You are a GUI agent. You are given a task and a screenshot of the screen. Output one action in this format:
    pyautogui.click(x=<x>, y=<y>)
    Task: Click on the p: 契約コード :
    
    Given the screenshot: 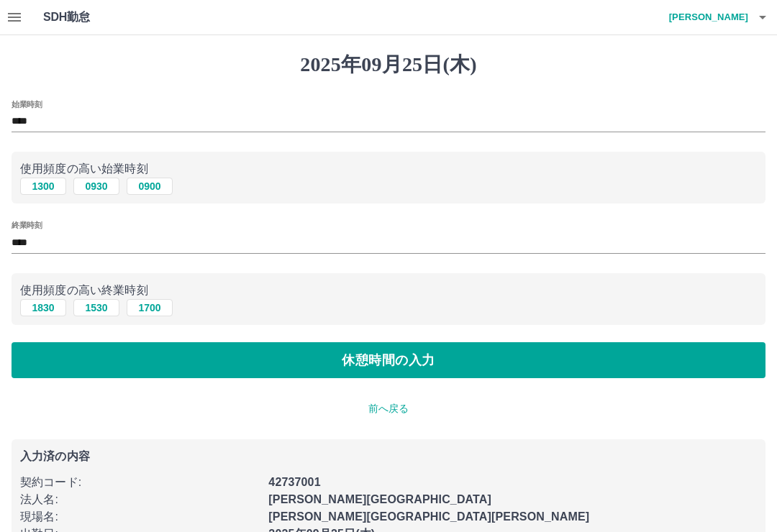 What is the action you would take?
    pyautogui.click(x=139, y=483)
    